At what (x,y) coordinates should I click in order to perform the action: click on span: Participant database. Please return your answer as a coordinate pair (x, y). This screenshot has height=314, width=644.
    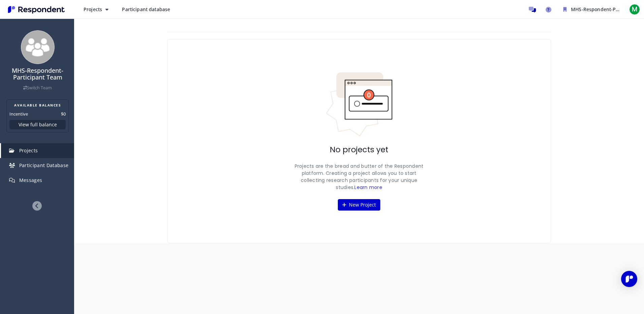
    Looking at the image, I should click on (146, 9).